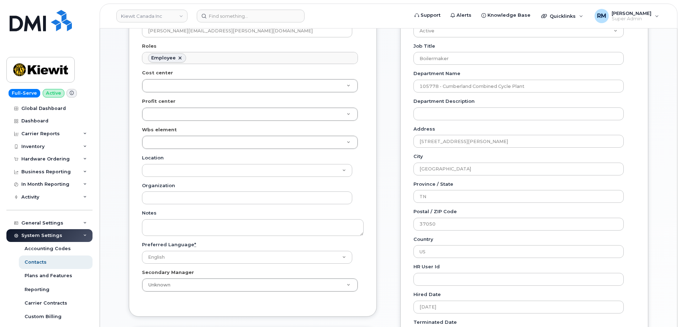 The width and height of the screenshot is (681, 327). Describe the element at coordinates (149, 213) in the screenshot. I see `label: Notes` at that location.